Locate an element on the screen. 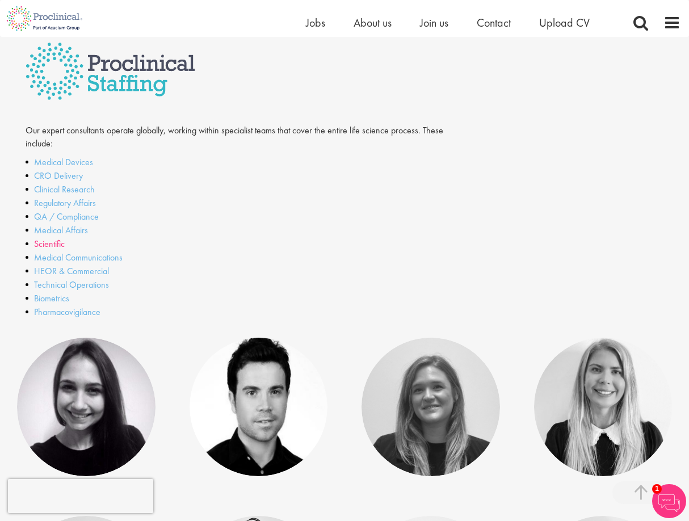  a: Join us is located at coordinates (434, 23).